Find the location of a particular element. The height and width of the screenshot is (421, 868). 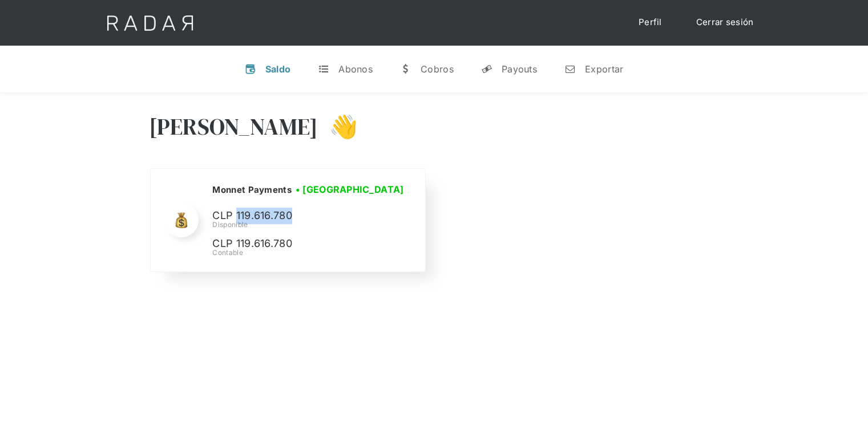

h2: Monnet Payments is located at coordinates (252, 190).